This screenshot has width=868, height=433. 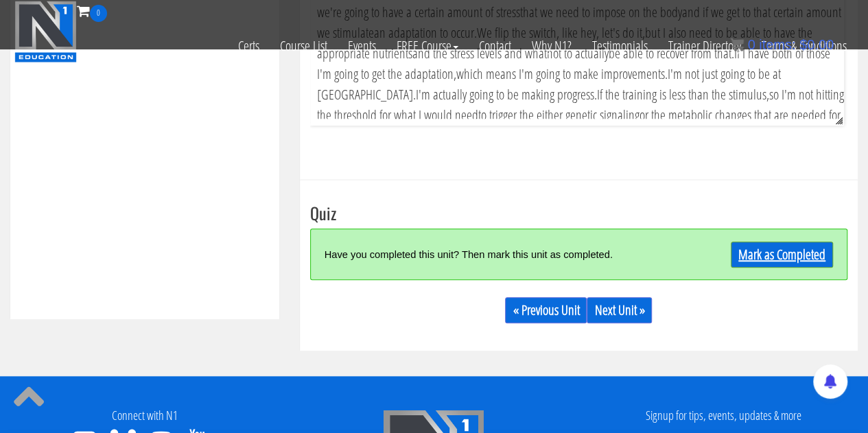 I want to click on span: which means I'm going to make improvements., so click(x=562, y=73).